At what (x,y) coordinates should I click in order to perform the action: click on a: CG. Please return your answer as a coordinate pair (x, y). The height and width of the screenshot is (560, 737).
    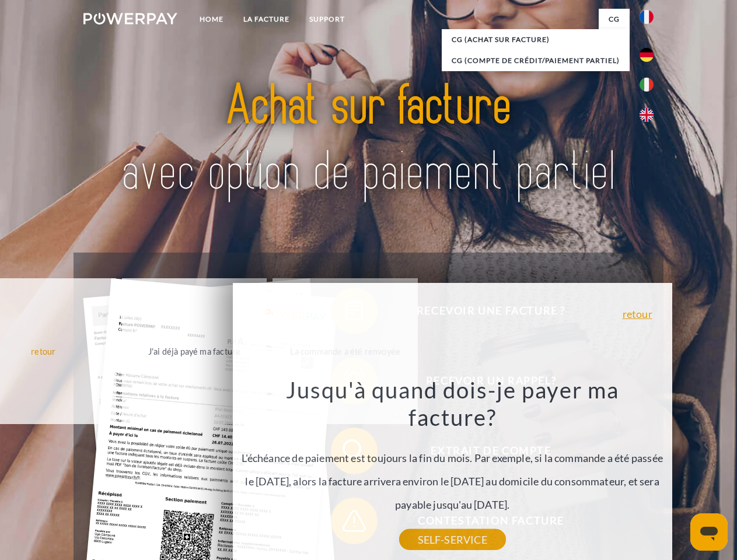
    Looking at the image, I should click on (614, 19).